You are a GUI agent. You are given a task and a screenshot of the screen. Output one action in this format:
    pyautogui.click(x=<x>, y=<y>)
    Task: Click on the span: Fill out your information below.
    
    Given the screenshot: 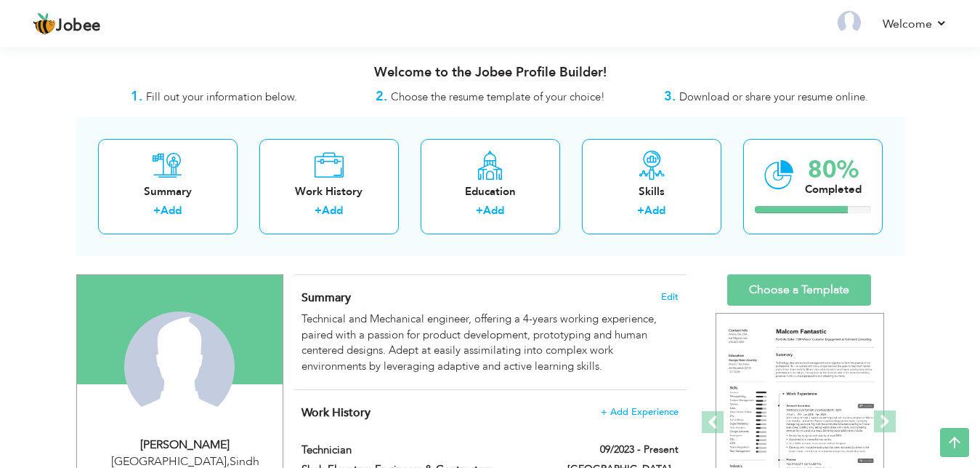 What is the action you would take?
    pyautogui.click(x=222, y=97)
    